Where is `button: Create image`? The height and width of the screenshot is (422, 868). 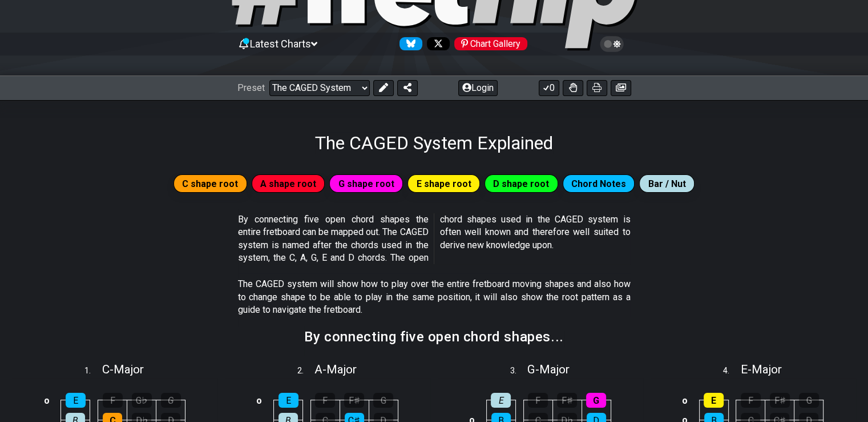 button: Create image is located at coordinates (621, 88).